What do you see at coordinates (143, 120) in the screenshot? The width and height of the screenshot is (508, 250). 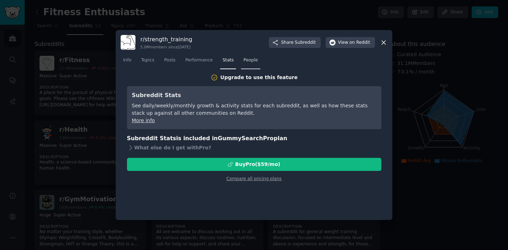 I see `a: More info` at bounding box center [143, 120].